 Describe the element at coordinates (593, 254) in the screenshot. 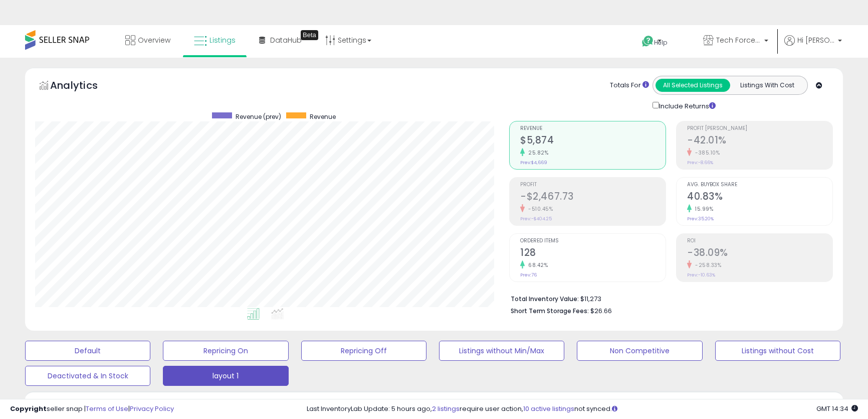

I see `h2: 128` at that location.